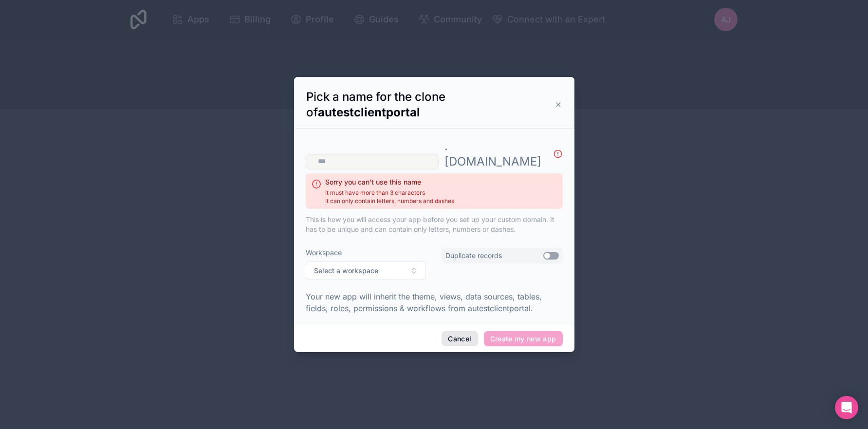 This screenshot has width=868, height=429. I want to click on strong: autestclientportal, so click(369, 112).